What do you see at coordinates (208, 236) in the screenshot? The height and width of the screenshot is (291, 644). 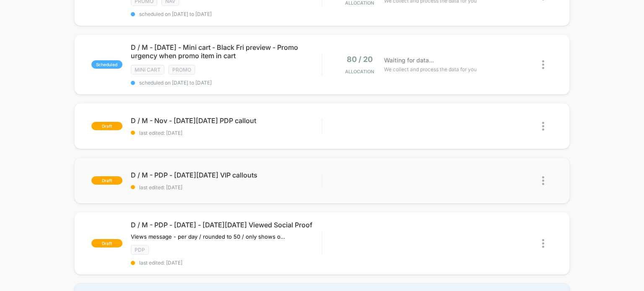 I see `span: Views message - per day / rounded to 50 / only shows on over 100 viewsBought message - per week /...` at bounding box center [208, 236].